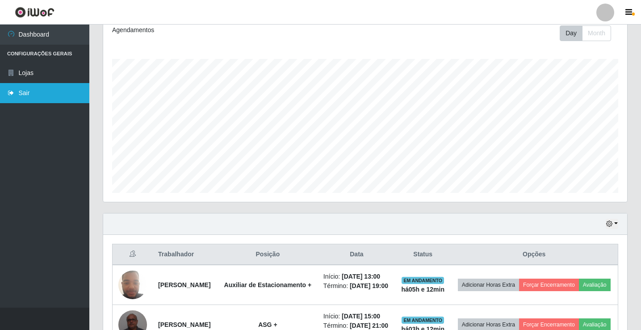 This screenshot has height=330, width=641. Describe the element at coordinates (488, 285) in the screenshot. I see `button: Adicionar Horas Extra` at that location.